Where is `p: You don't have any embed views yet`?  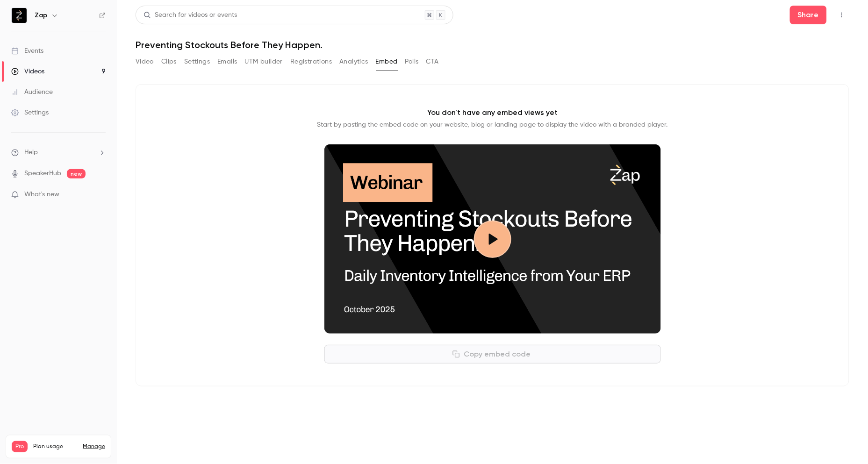 p: You don't have any embed views yet is located at coordinates (493, 112).